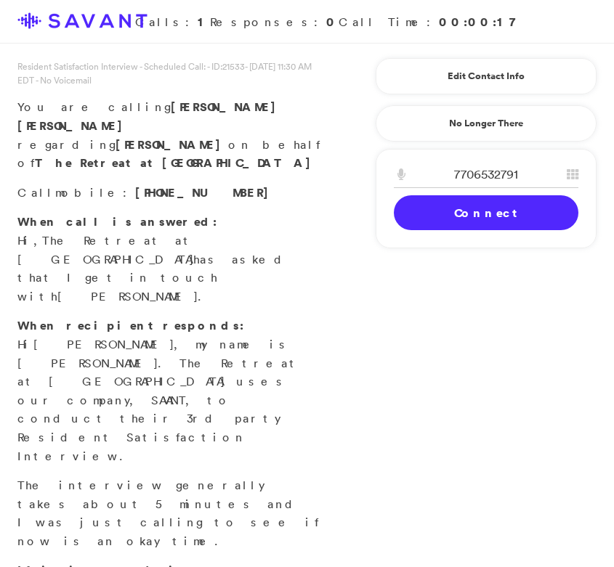  What do you see at coordinates (117, 221) in the screenshot?
I see `strong: When call is answered:` at bounding box center [117, 221].